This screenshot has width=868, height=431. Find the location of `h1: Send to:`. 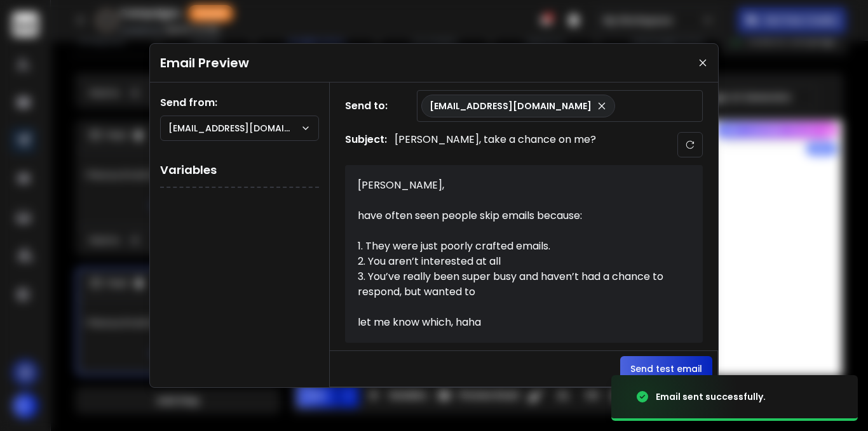

h1: Send to: is located at coordinates (371, 106).